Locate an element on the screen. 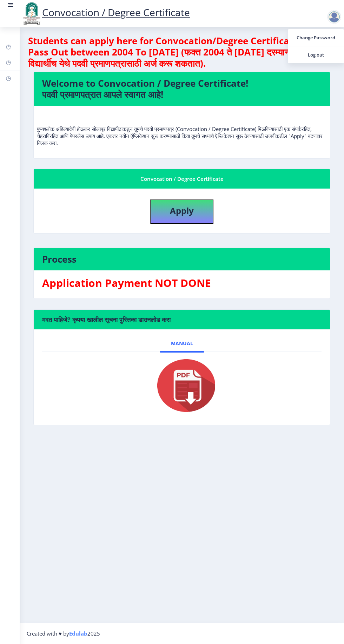 This screenshot has height=644, width=344. span: Manual is located at coordinates (182, 344).